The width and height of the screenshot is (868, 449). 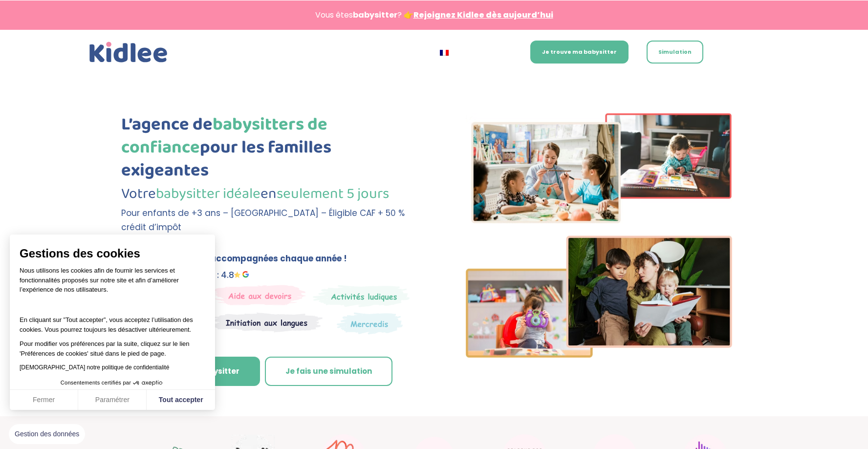 I want to click on button: Fermer, so click(x=44, y=401).